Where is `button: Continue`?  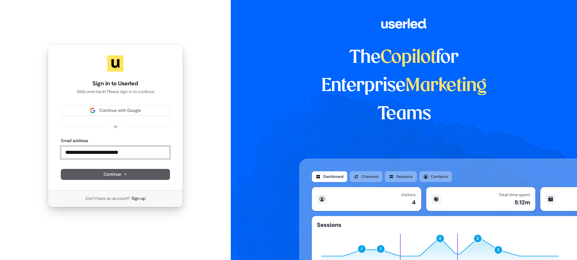 button: Continue is located at coordinates (115, 175).